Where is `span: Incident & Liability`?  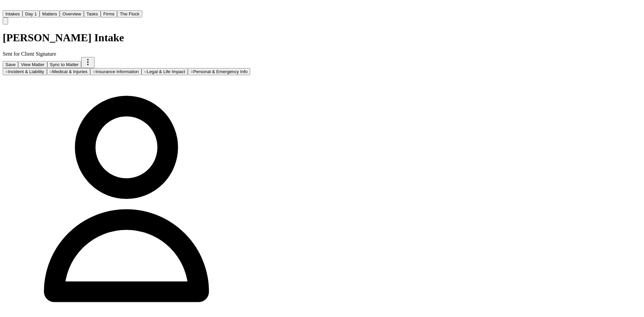 span: Incident & Liability is located at coordinates (26, 71).